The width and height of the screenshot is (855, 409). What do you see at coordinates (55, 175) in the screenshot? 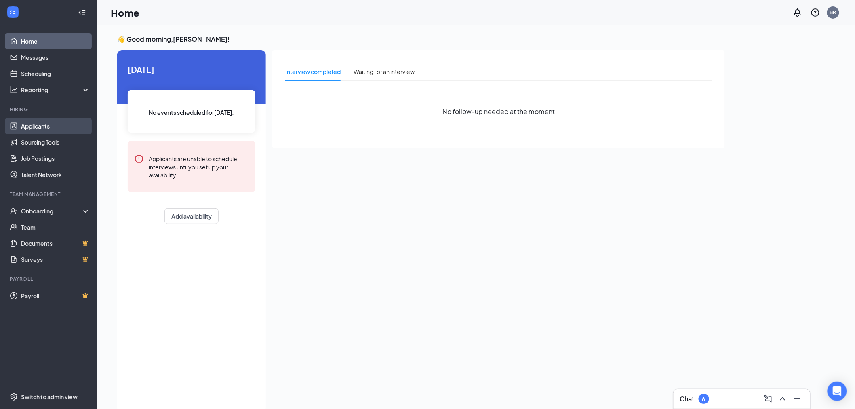
I see `a: Talent Network` at bounding box center [55, 175].